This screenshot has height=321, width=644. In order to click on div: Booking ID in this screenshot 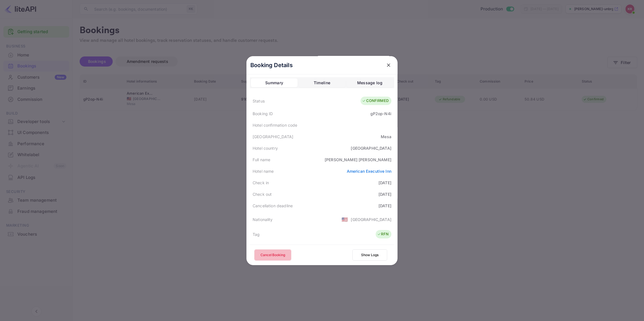, I will do `click(263, 113)`.